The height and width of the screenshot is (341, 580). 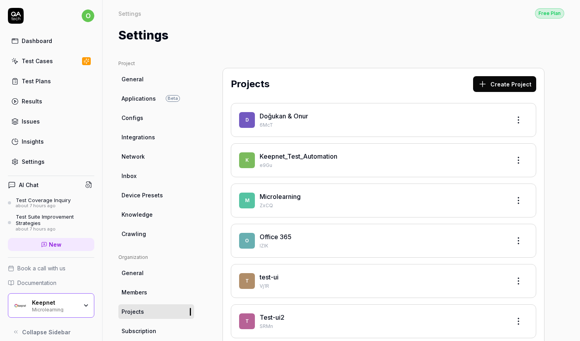 I want to click on span: Configs, so click(x=132, y=118).